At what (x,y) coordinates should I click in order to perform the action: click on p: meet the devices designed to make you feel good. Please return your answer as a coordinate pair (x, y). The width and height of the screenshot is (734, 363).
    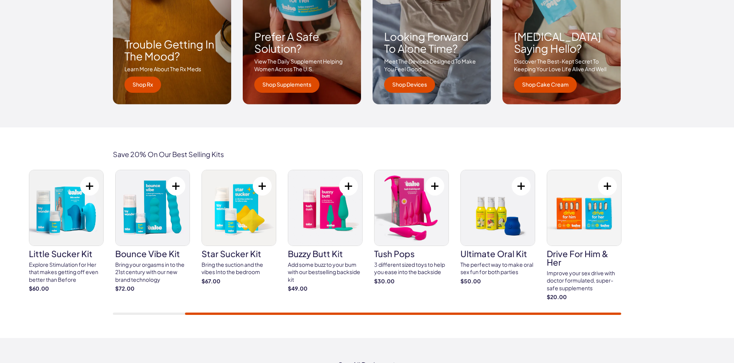
    Looking at the image, I should click on (432, 65).